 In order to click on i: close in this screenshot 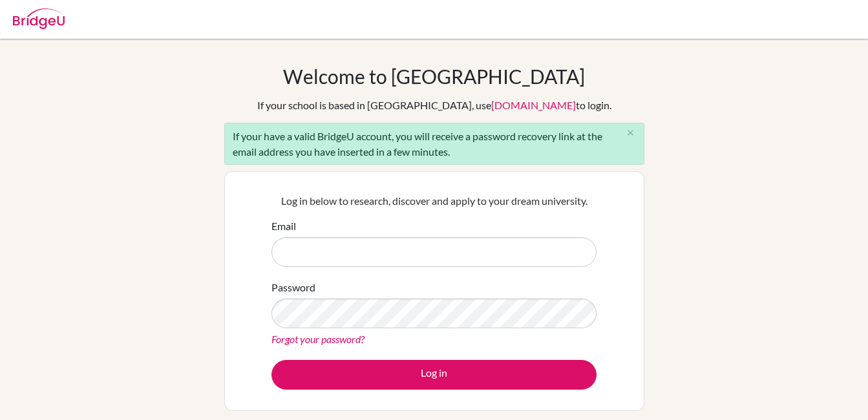, I will do `click(630, 132)`.